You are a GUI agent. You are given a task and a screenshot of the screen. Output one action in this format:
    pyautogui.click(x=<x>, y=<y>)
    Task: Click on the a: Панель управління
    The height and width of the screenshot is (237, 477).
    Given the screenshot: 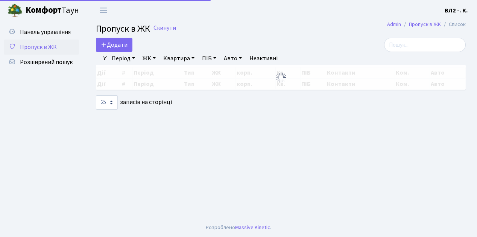 What is the action you would take?
    pyautogui.click(x=41, y=32)
    